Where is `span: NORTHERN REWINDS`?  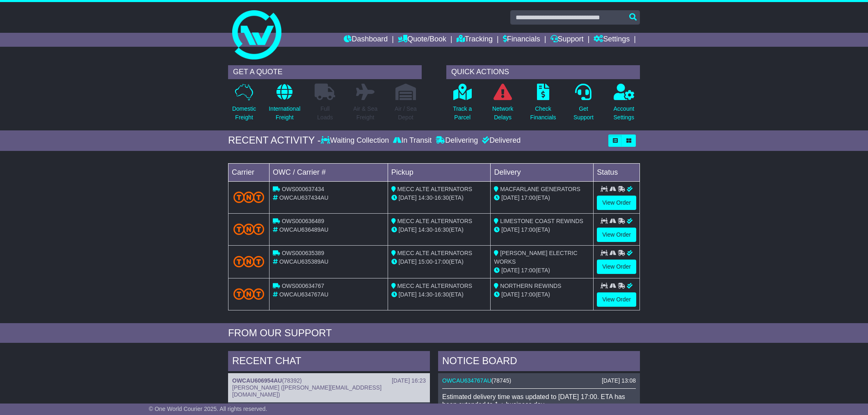
span: NORTHERN REWINDS is located at coordinates (530, 286).